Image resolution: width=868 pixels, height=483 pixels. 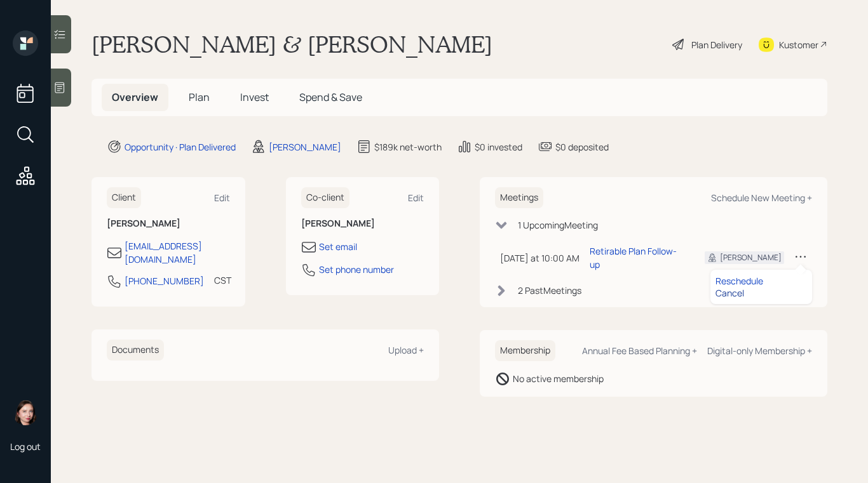 I want to click on span: Spend & Save, so click(x=330, y=97).